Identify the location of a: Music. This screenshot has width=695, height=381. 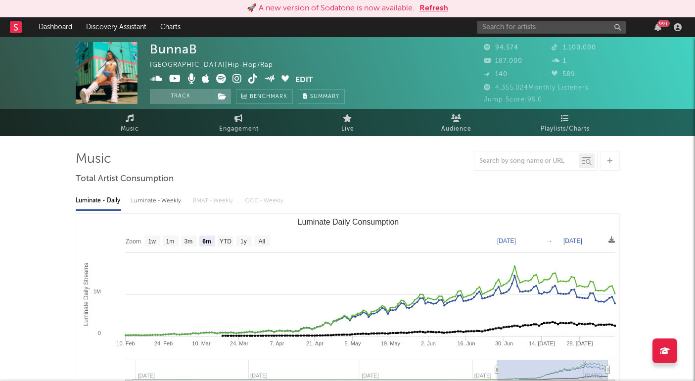
(130, 122).